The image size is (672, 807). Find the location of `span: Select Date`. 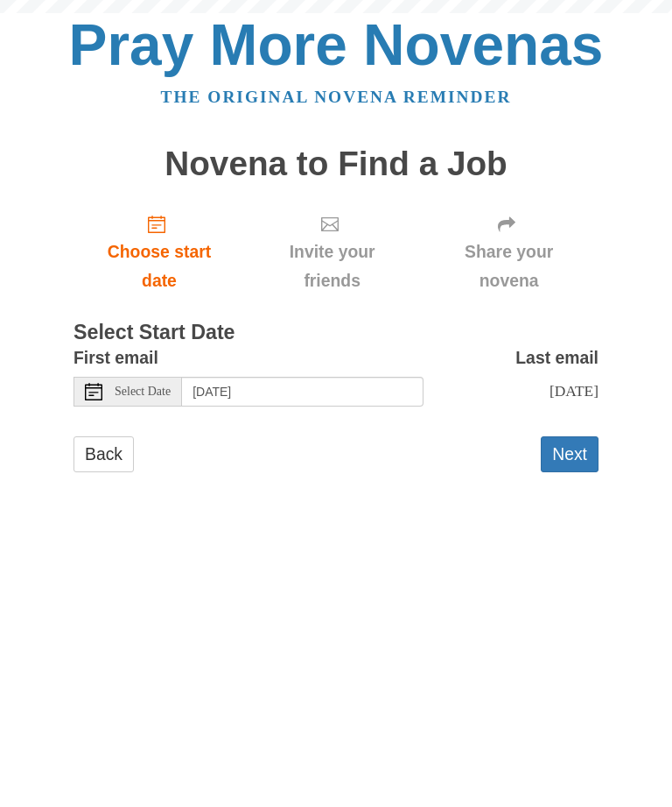

span: Select Date is located at coordinates (143, 391).